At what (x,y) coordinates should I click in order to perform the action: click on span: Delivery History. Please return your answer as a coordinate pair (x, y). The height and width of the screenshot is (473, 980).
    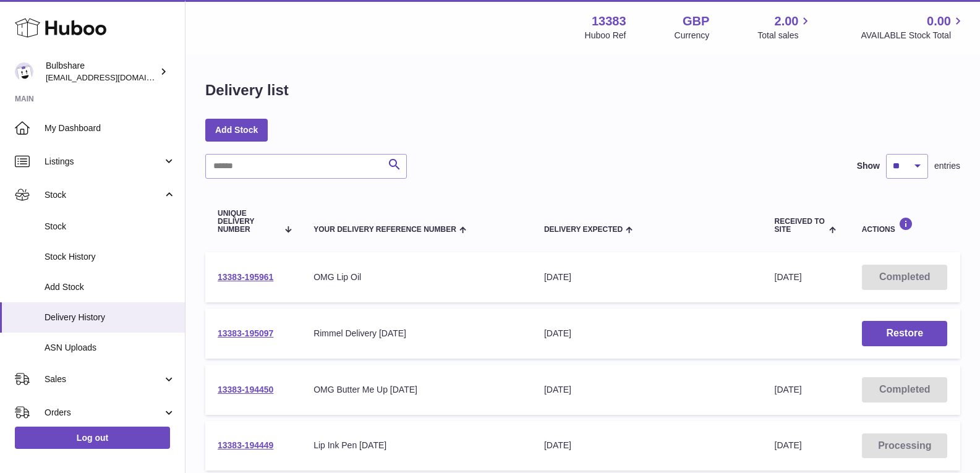
    Looking at the image, I should click on (110, 317).